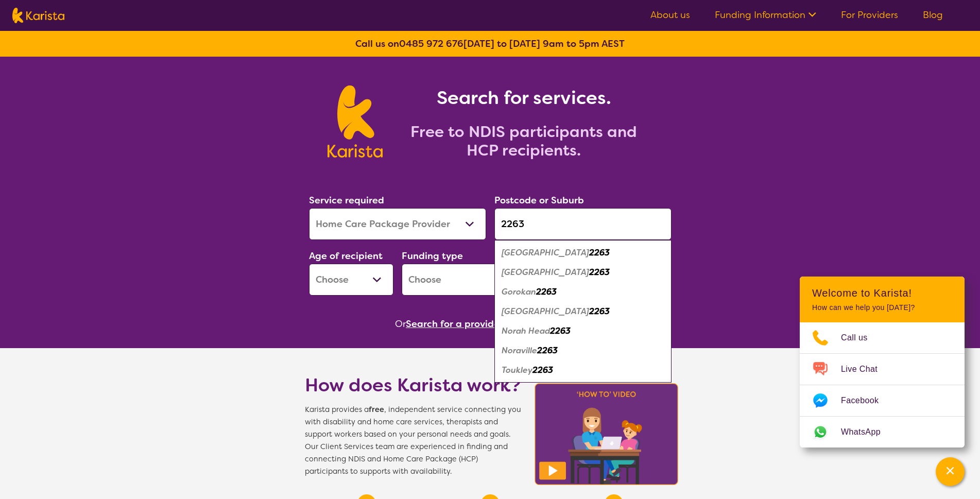 The width and height of the screenshot is (980, 499). Describe the element at coordinates (860, 338) in the screenshot. I see `span: Call us` at that location.